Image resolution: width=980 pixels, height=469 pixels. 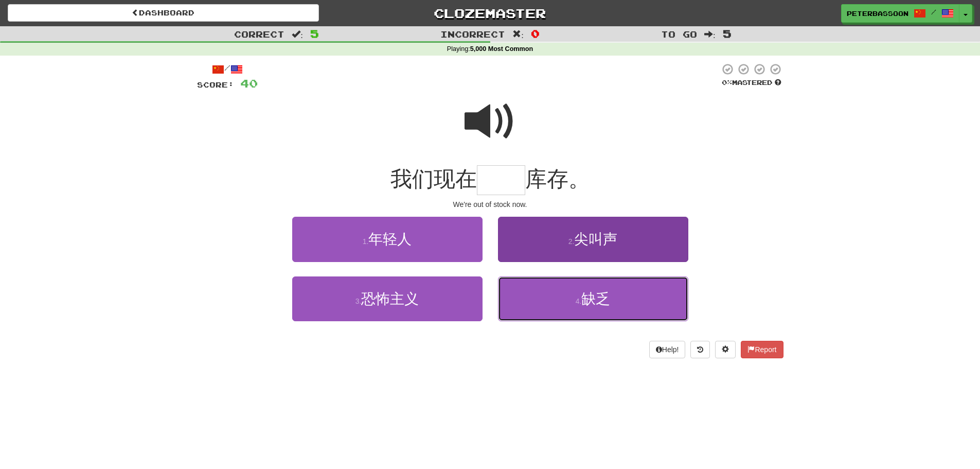 What do you see at coordinates (700, 350) in the screenshot?
I see `button: Round history (alt+y)` at bounding box center [700, 350].